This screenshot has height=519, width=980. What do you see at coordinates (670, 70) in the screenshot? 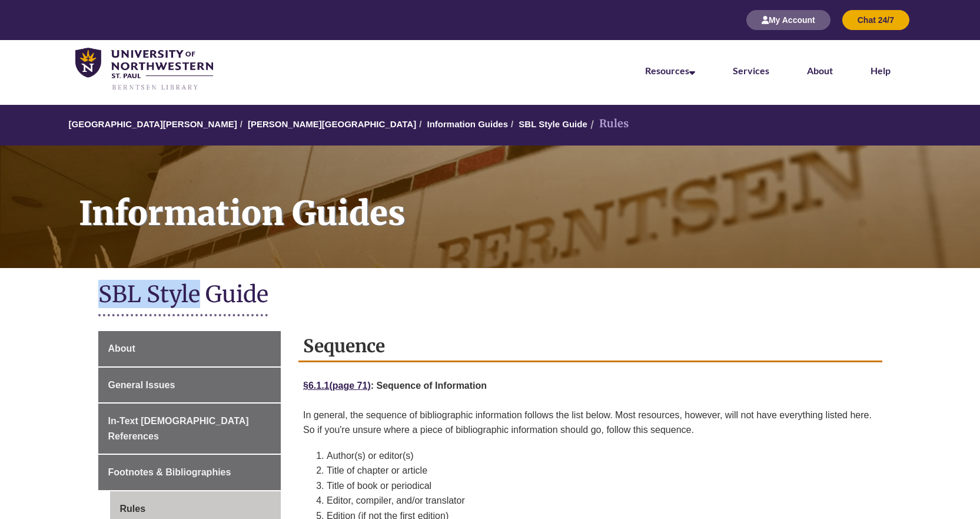
I see `a: Resources` at bounding box center [670, 70].